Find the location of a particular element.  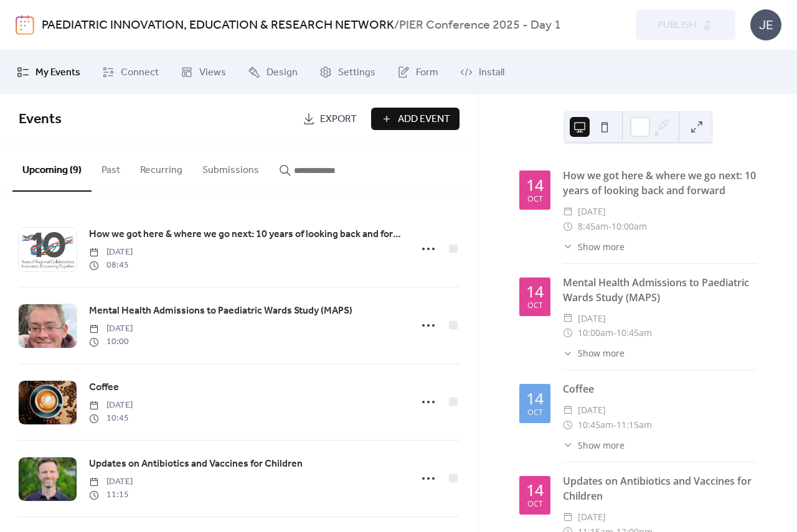

a: Coffee is located at coordinates (104, 388).